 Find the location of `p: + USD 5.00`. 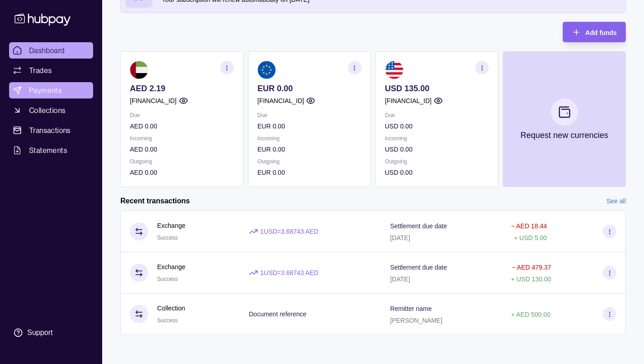

p: + USD 5.00 is located at coordinates (530, 238).